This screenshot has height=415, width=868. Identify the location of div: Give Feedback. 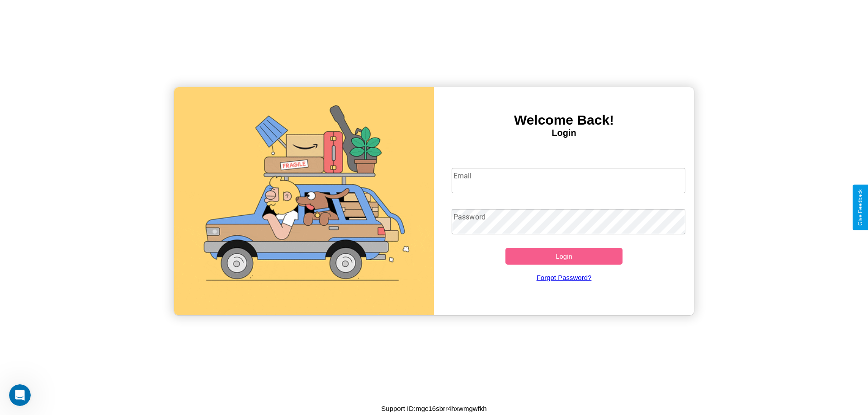
(861, 208).